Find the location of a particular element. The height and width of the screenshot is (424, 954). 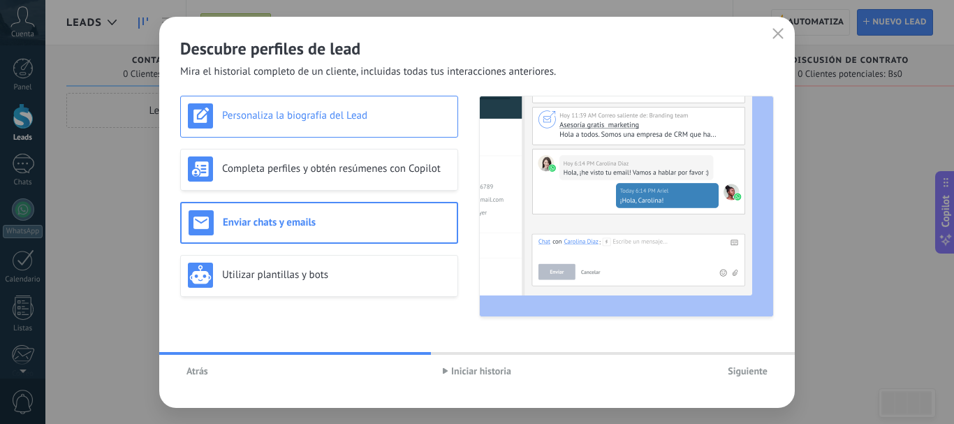

h3: Personaliza la biografía del Lead is located at coordinates (336, 115).